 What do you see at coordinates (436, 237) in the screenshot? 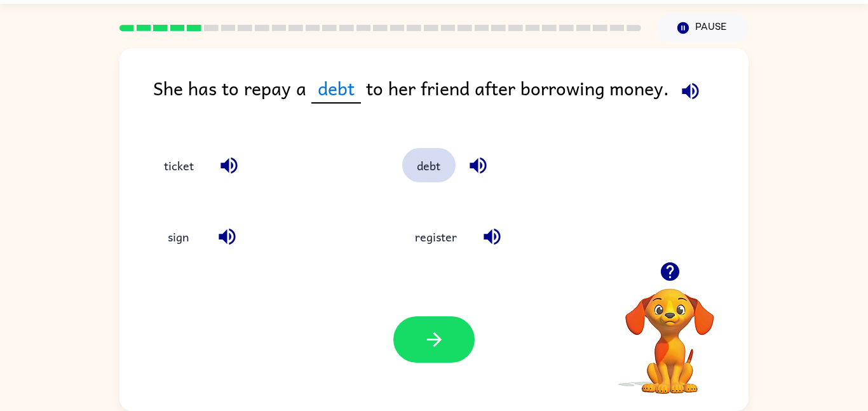
I see `button: register` at bounding box center [436, 237].